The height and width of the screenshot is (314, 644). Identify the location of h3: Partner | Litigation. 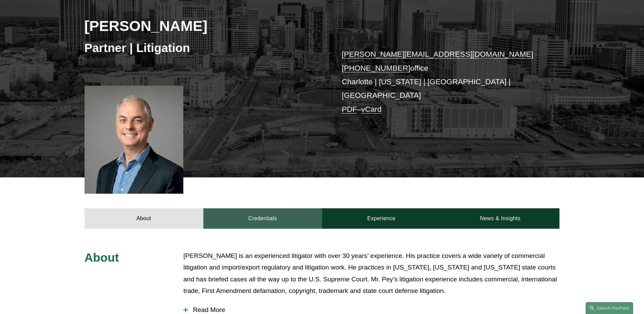
(203, 48).